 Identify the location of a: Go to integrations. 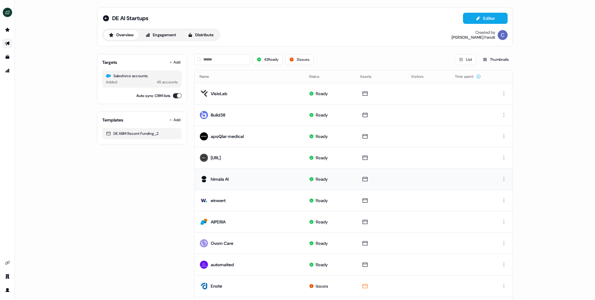
(7, 263).